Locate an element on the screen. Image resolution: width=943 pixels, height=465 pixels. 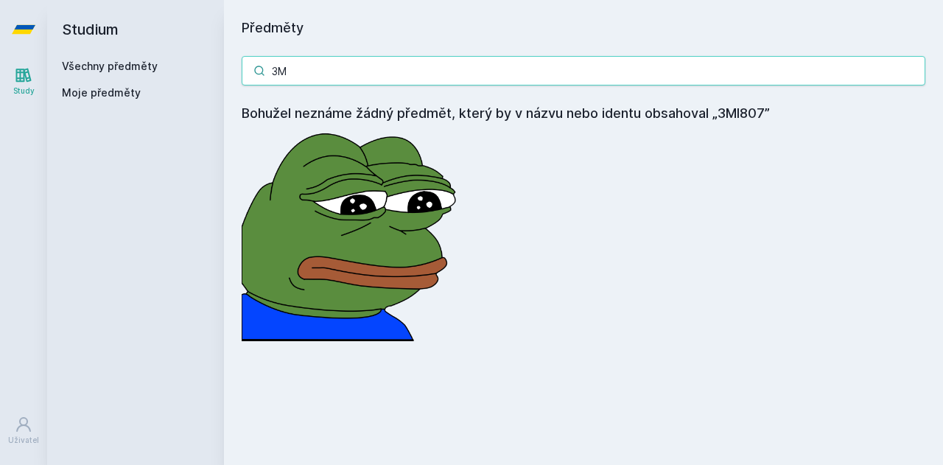
input: Název nebo ident předmětu… is located at coordinates (583, 71).